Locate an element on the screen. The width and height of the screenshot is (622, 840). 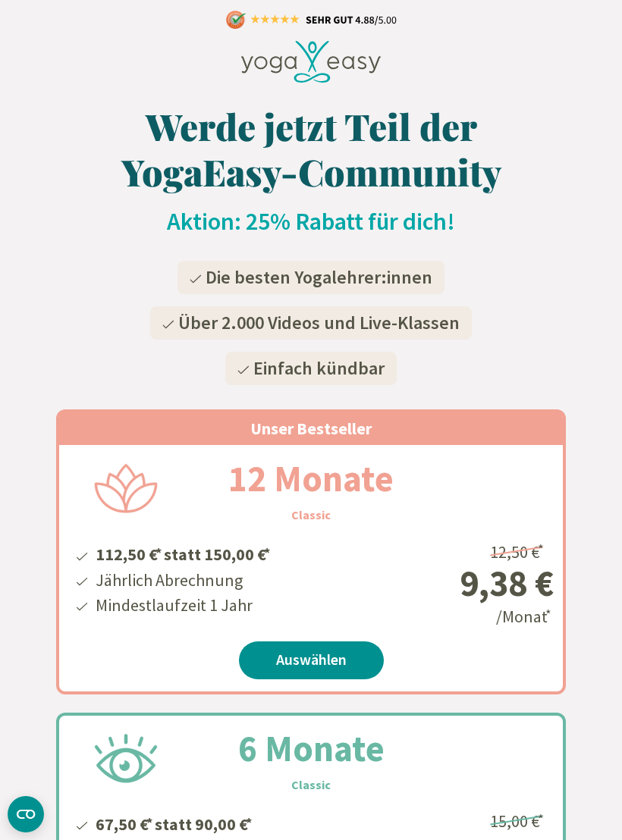
span: Einfach kündbar is located at coordinates (319, 367).